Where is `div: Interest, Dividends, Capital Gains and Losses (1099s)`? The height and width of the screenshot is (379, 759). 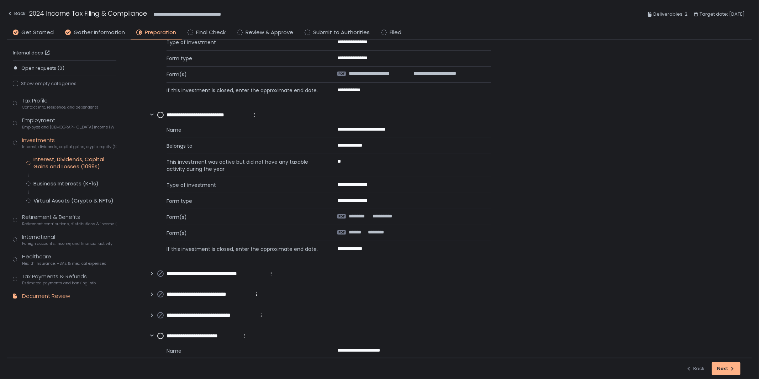 div: Interest, Dividends, Capital Gains and Losses (1099s) is located at coordinates (75, 163).